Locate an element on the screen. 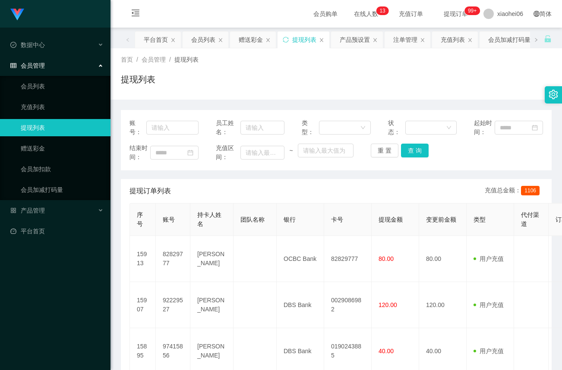  div: 赠送彩金 is located at coordinates (251, 40).